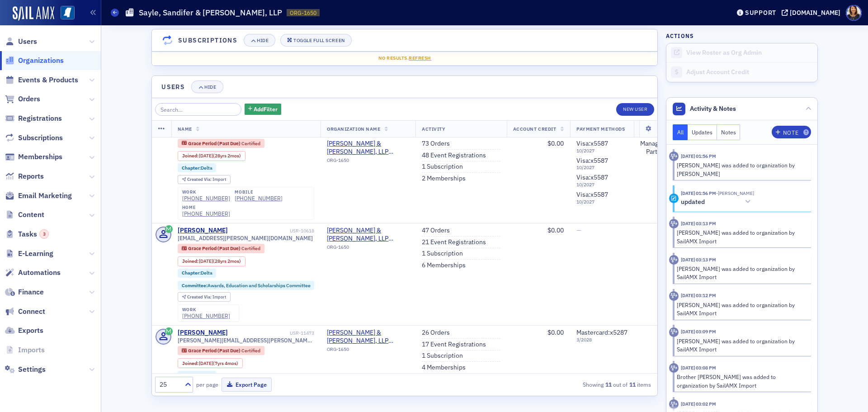 This screenshot has width=868, height=412. What do you see at coordinates (33, 14) in the screenshot?
I see `a: SailAMX` at bounding box center [33, 14].